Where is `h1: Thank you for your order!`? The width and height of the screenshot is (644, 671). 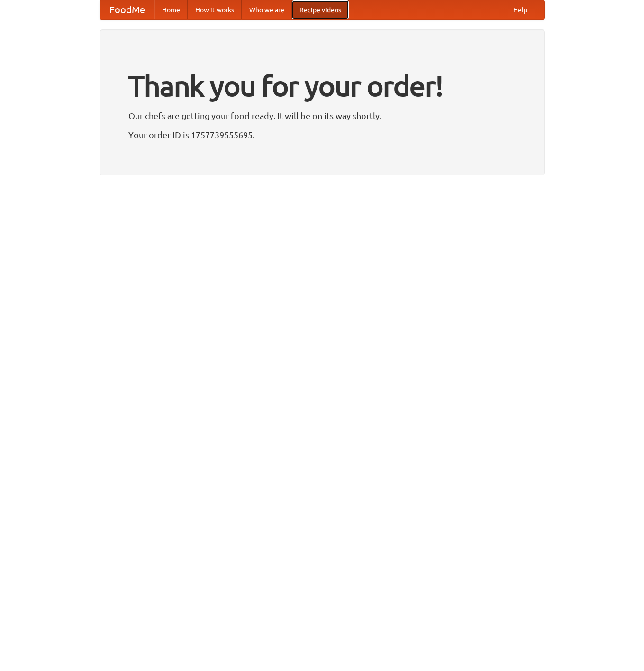
h1: Thank you for your order! is located at coordinates (323, 86).